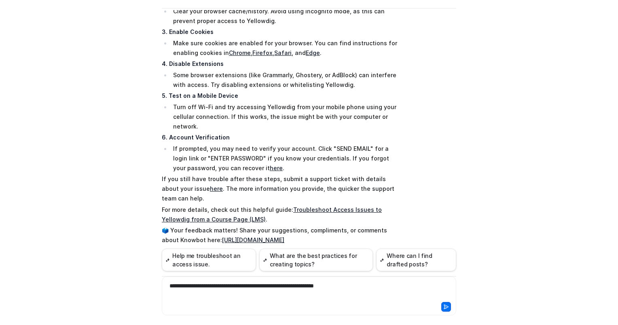 The image size is (618, 325). What do you see at coordinates (188, 32) in the screenshot?
I see `strong: 3. Enable Cookies` at bounding box center [188, 32].